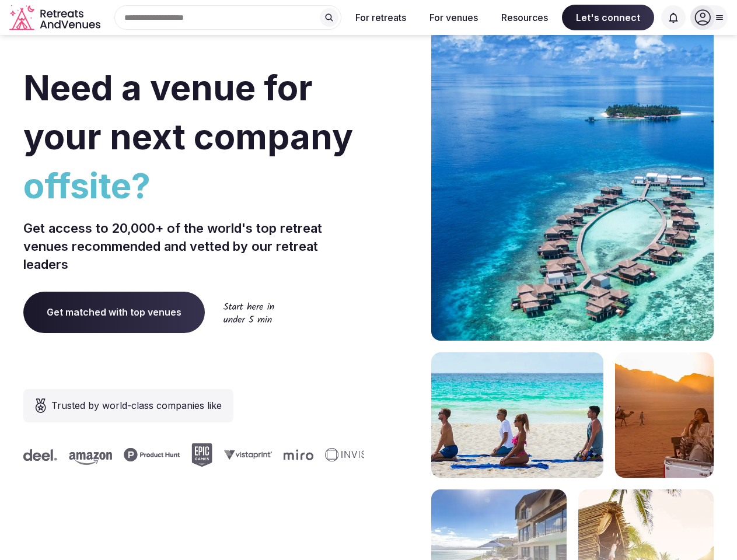 Image resolution: width=737 pixels, height=560 pixels. What do you see at coordinates (608, 18) in the screenshot?
I see `span: Let's connect` at bounding box center [608, 18].